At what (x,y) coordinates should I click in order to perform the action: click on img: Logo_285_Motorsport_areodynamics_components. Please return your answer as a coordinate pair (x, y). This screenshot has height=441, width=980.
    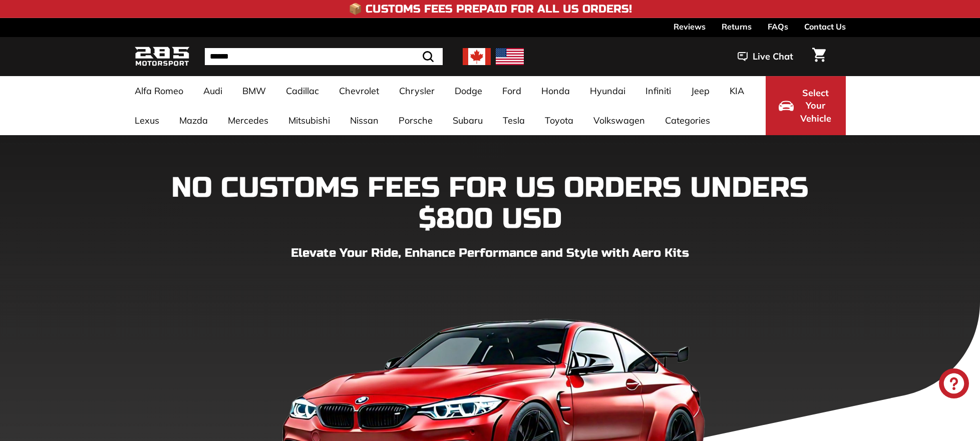
    Looking at the image, I should click on (163, 57).